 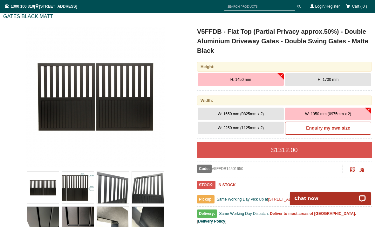 I want to click on b: Enquiry my own size, so click(x=328, y=128).